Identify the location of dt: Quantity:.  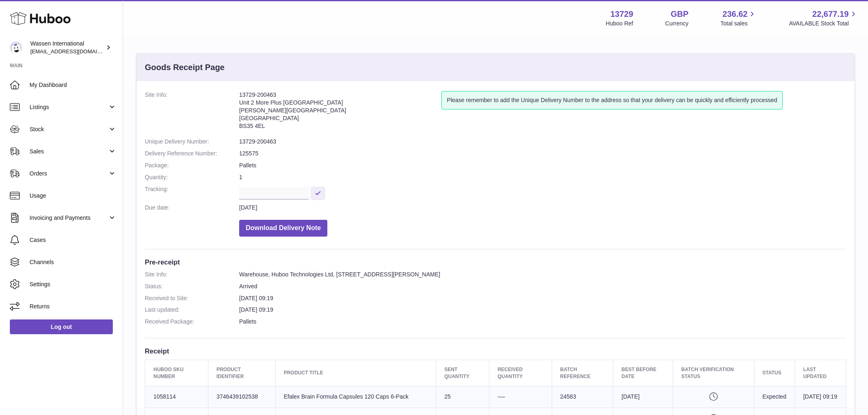
(192, 177).